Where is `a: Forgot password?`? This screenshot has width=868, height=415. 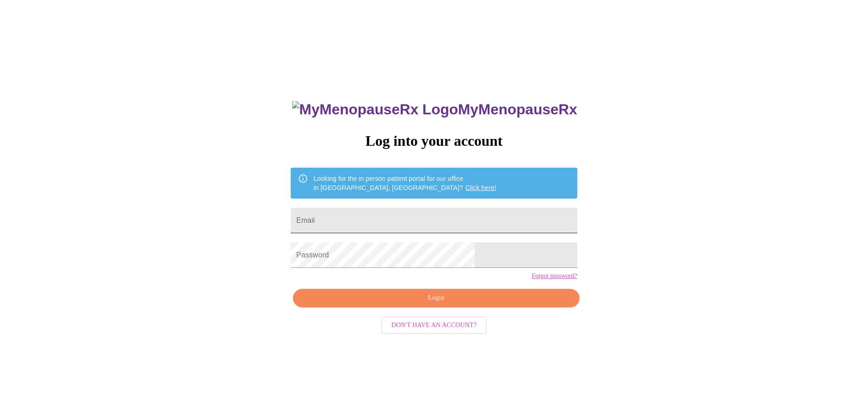 a: Forgot password? is located at coordinates (555, 276).